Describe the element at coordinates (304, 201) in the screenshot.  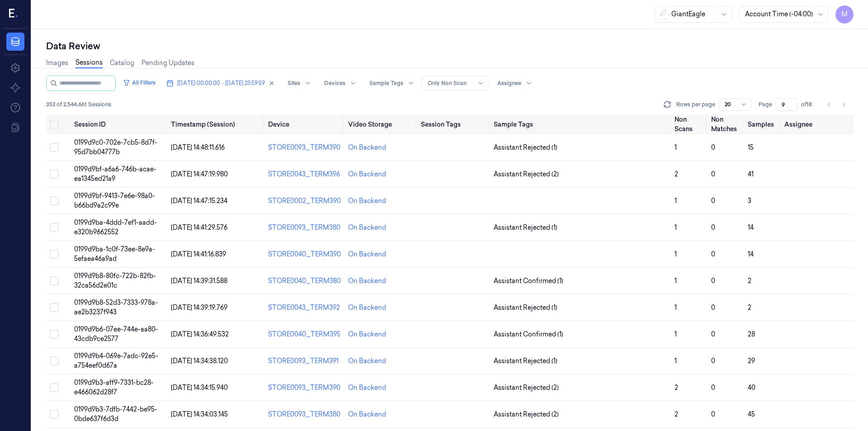
I see `div: STORE0002_TERM390` at that location.